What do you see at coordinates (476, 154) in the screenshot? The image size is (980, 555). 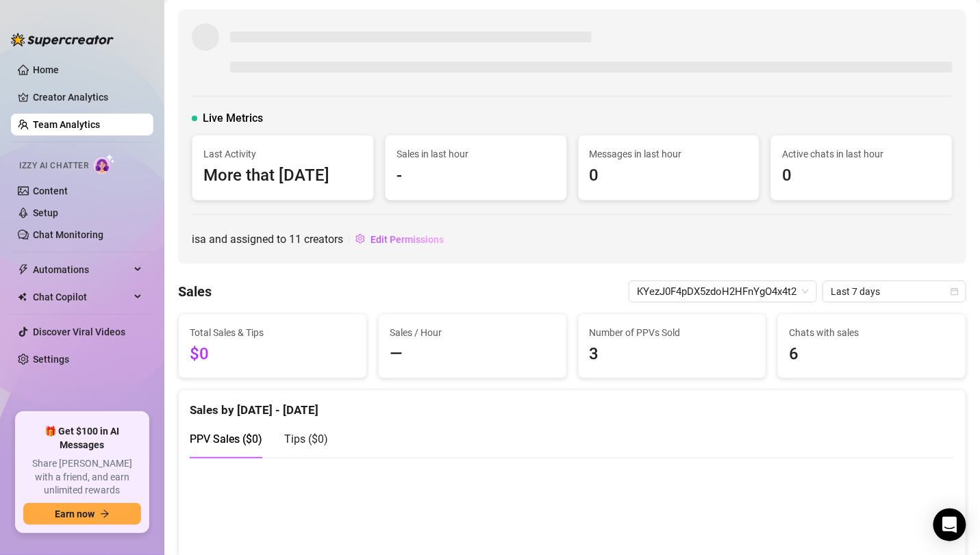 I see `span: Sales in last hour` at bounding box center [476, 154].